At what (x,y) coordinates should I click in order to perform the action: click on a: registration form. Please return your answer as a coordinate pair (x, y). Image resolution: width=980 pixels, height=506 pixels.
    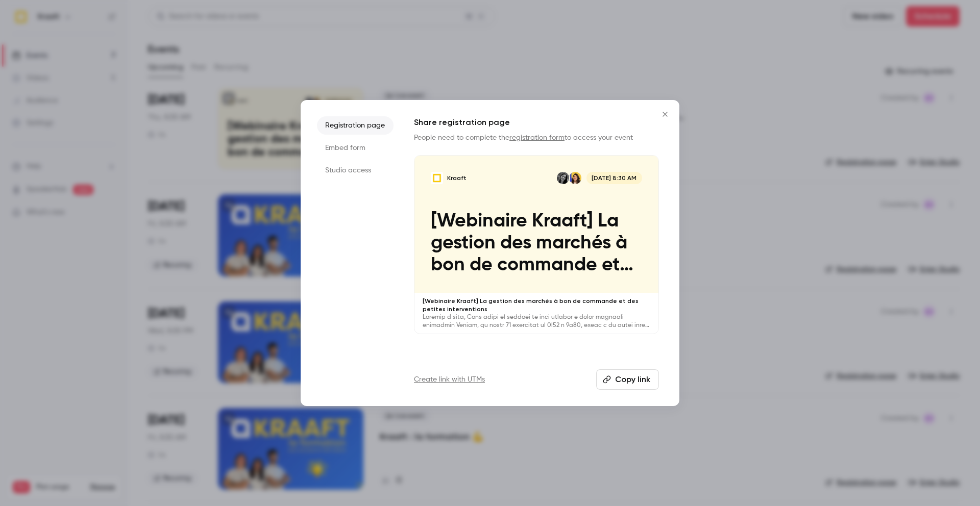
    Looking at the image, I should click on (537, 138).